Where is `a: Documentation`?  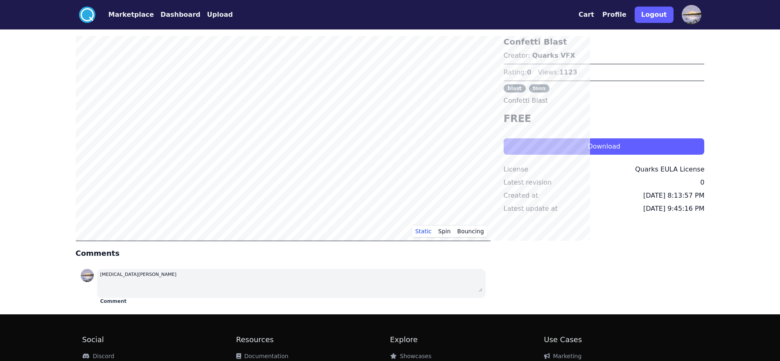
a: Documentation is located at coordinates (262, 356).